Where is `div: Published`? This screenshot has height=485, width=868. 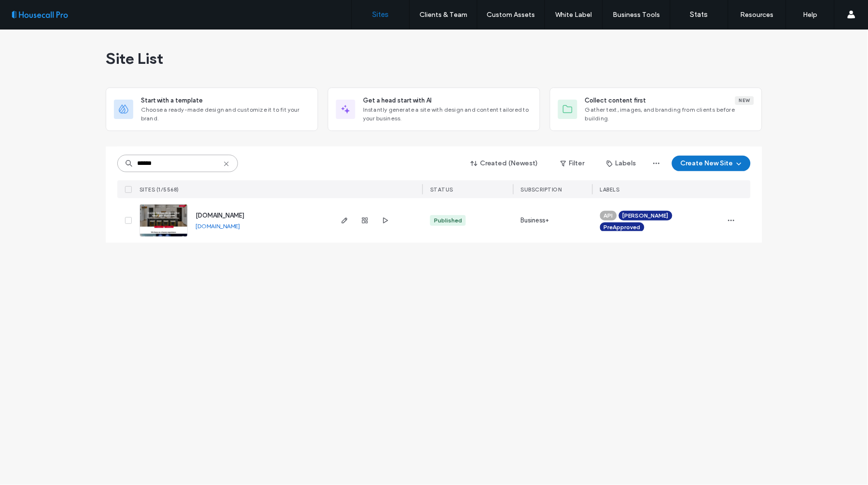
div: Published is located at coordinates (448, 221).